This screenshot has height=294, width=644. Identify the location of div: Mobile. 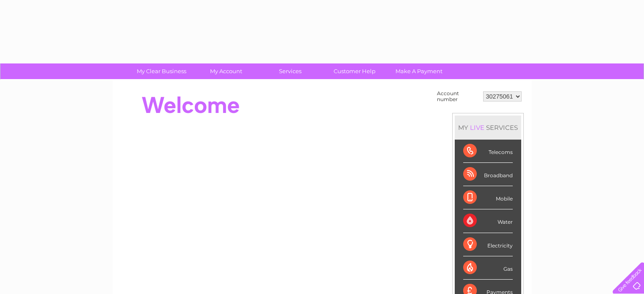
(488, 198).